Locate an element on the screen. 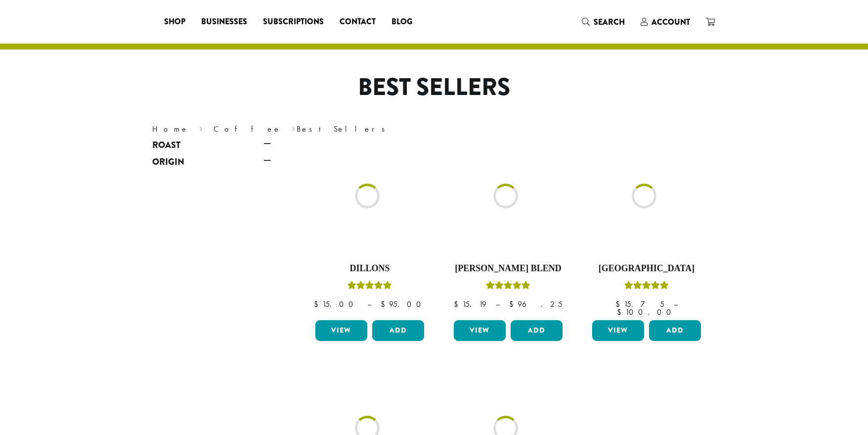  a: DillonsRated 5.00 out of 5 is located at coordinates (370, 228).